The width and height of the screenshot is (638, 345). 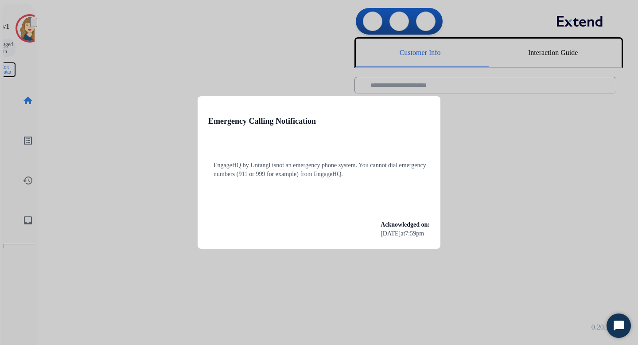 What do you see at coordinates (414, 234) in the screenshot?
I see `span: 7:59pm` at bounding box center [414, 234].